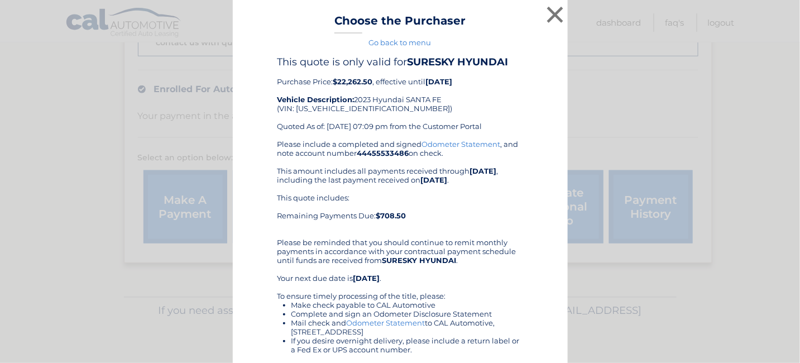 The image size is (800, 363). What do you see at coordinates (316, 99) in the screenshot?
I see `strong: Vehicle Description:` at bounding box center [316, 99].